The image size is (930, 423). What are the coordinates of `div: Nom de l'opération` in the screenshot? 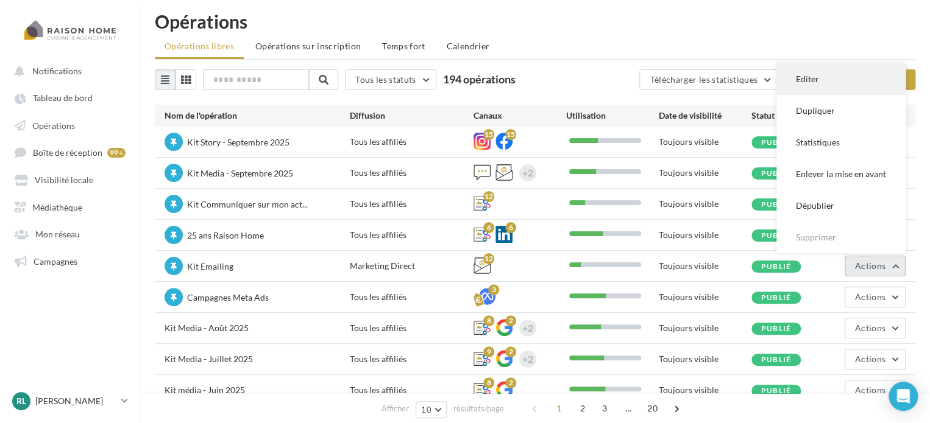 It's located at (257, 116).